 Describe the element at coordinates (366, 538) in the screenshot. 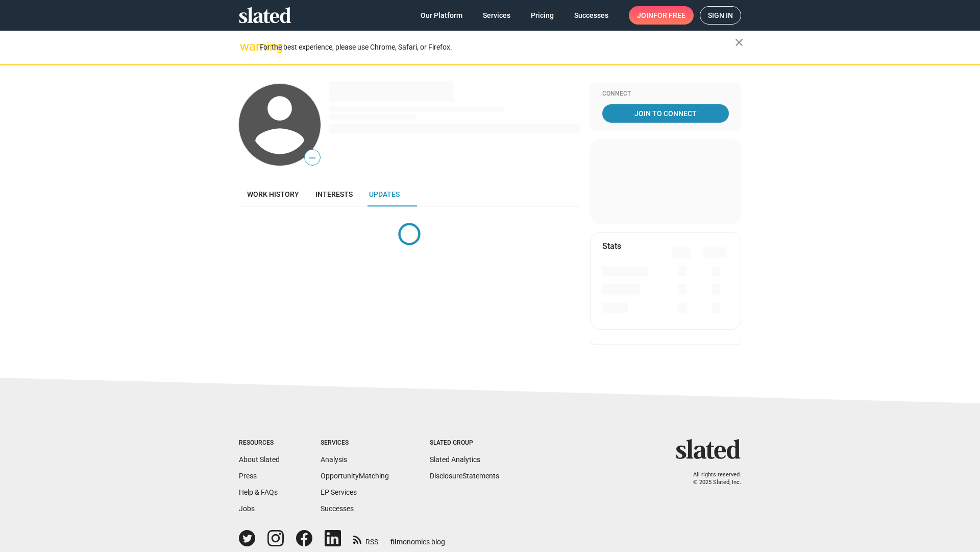

I see `a: RSS` at that location.